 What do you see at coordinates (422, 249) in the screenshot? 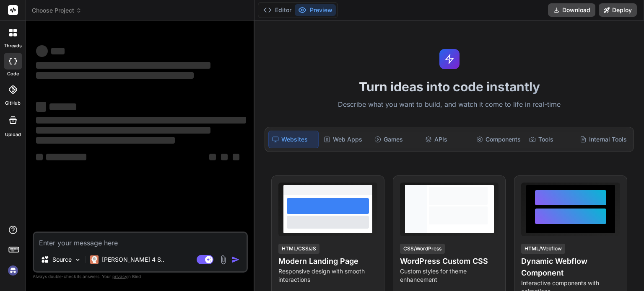
I see `div: CSS/WordPress` at bounding box center [422, 249].